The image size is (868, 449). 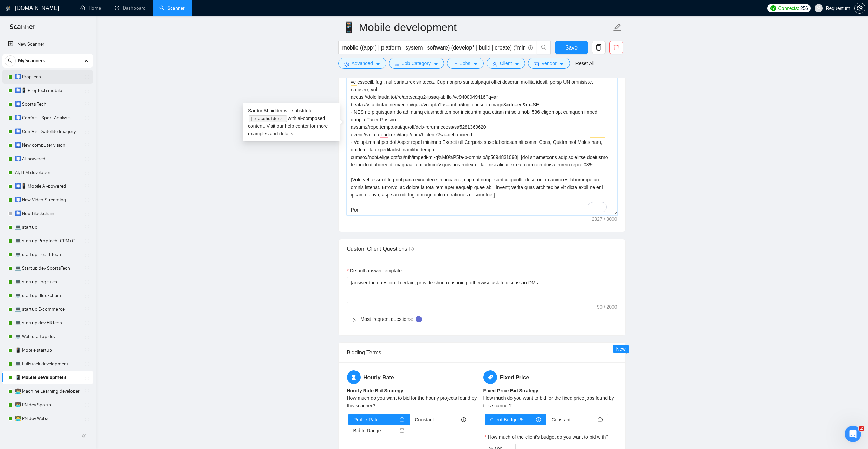 What do you see at coordinates (511, 391) in the screenshot?
I see `b: Fixed Price Bid Strategy` at bounding box center [511, 391].